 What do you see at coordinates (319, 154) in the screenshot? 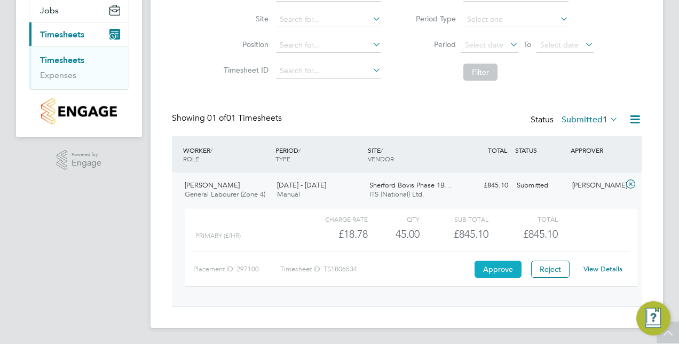
I see `div: PERIOD` at bounding box center [319, 154].